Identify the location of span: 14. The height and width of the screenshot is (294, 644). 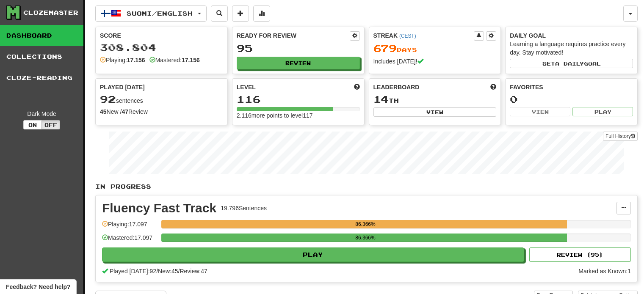
(381, 99).